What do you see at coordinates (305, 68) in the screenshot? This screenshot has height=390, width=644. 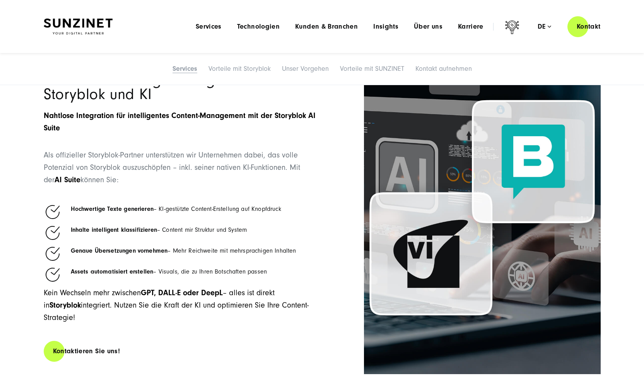 I see `a: Unser Vorgehen` at bounding box center [305, 68].